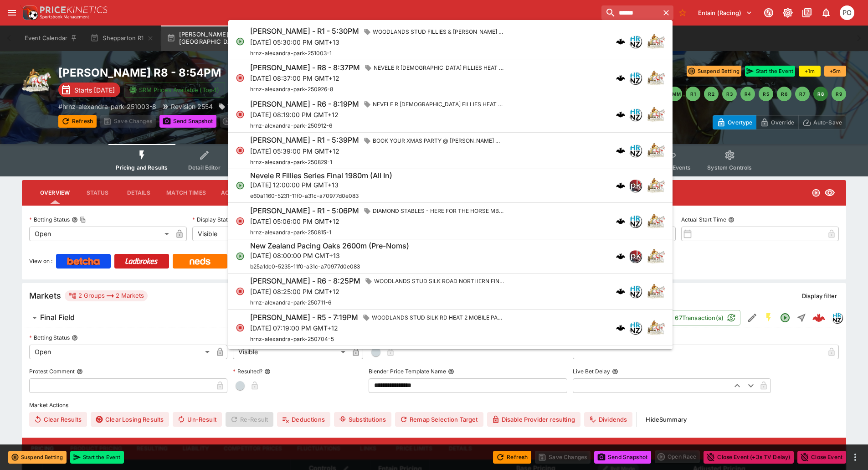 The image size is (868, 470). What do you see at coordinates (304, 419) in the screenshot?
I see `button: Deductions` at bounding box center [304, 419].